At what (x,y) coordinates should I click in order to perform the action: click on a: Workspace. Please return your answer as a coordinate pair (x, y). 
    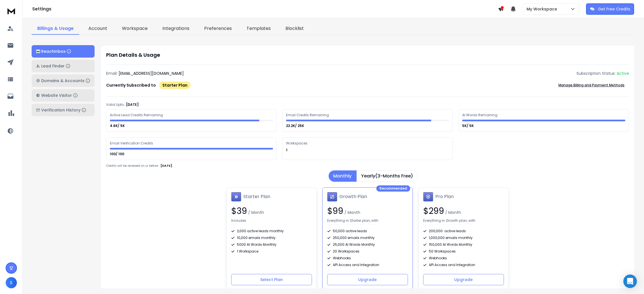
    Looking at the image, I should click on (134, 29).